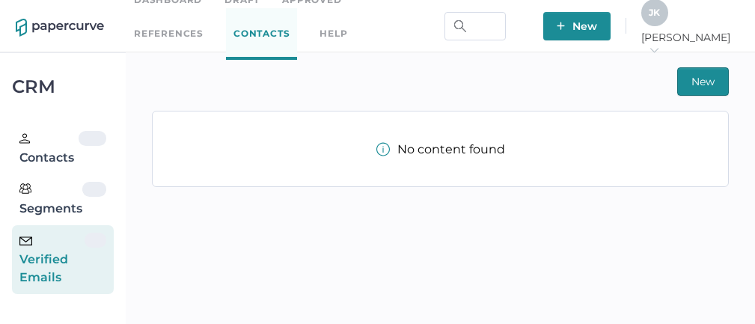 The image size is (755, 324). I want to click on img: segments.b9481e3d.svg, so click(25, 189).